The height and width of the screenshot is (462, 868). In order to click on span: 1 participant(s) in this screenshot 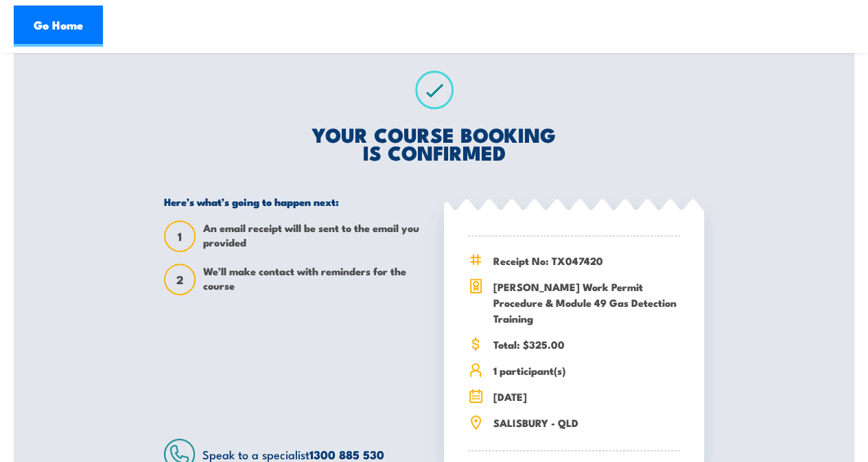, I will do `click(586, 370)`.